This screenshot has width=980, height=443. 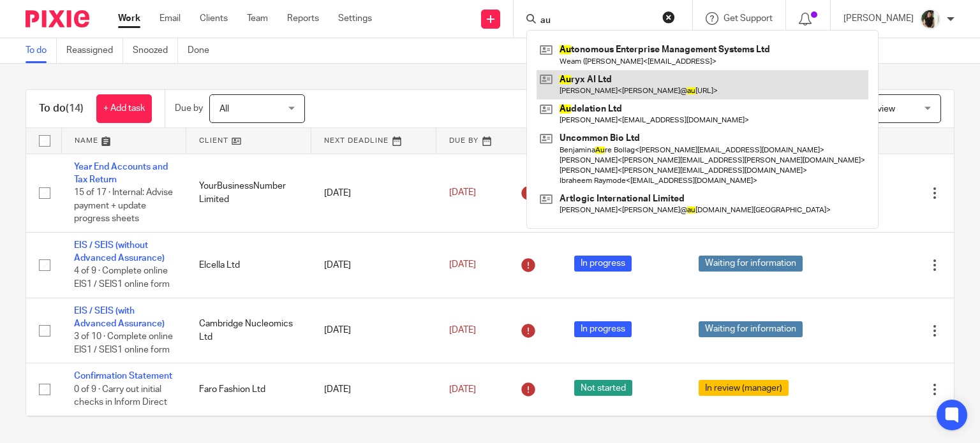 I want to click on h1: To do, so click(x=61, y=109).